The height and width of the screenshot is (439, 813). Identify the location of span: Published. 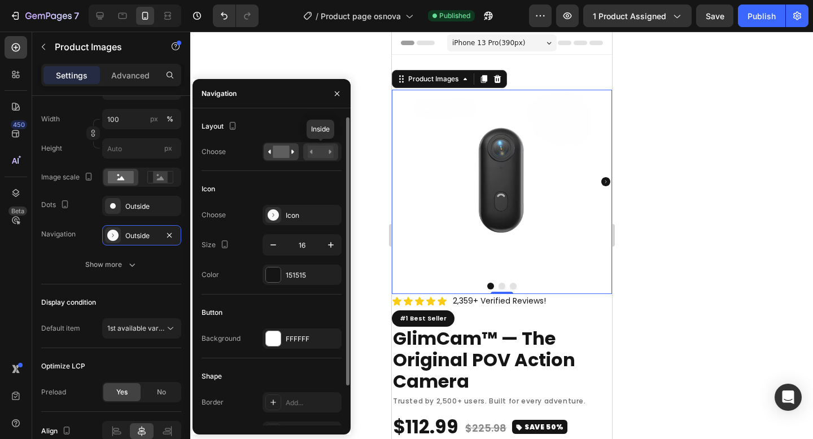
(454, 16).